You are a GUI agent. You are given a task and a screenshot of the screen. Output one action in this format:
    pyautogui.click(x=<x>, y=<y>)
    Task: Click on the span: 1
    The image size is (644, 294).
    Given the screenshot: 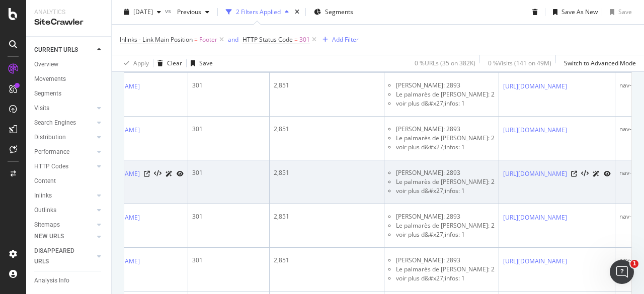 What is the action you would take?
    pyautogui.click(x=635, y=264)
    